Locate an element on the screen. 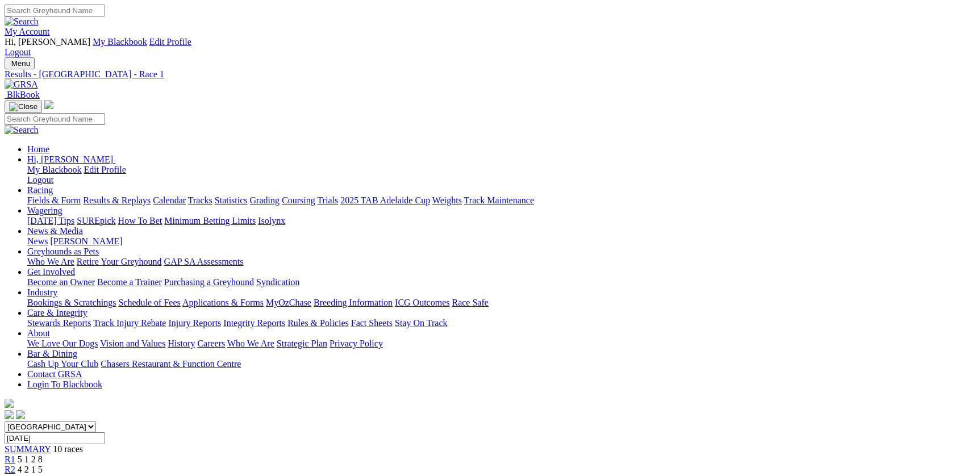 The height and width of the screenshot is (476, 980). span: R1 is located at coordinates (10, 459).